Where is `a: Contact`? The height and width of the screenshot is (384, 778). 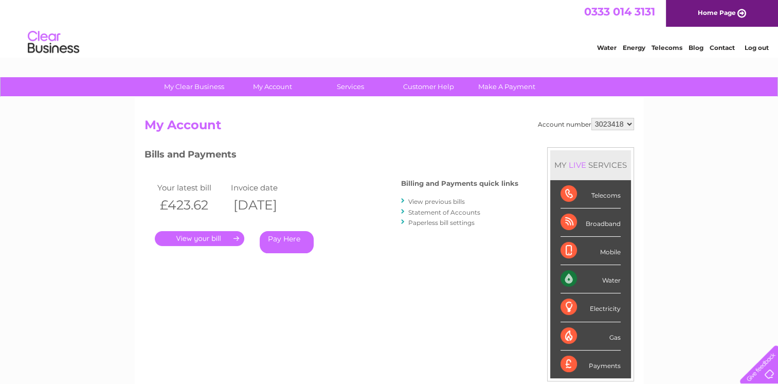 a: Contact is located at coordinates (722, 47).